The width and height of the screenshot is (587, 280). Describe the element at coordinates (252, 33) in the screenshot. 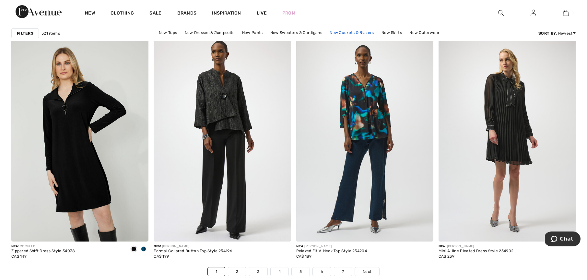

I see `a: New Pants` at that location.